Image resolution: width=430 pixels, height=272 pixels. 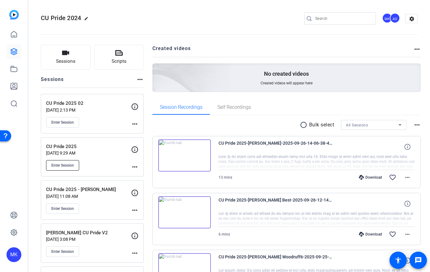 What do you see at coordinates (61, 18) in the screenshot?
I see `span: CU Pride 2024` at bounding box center [61, 18].